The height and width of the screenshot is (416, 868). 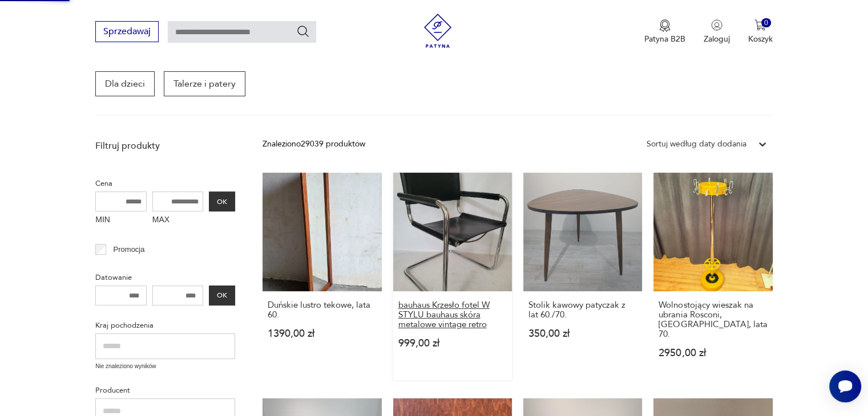 What do you see at coordinates (760, 39) in the screenshot?
I see `p: Koszyk` at bounding box center [760, 39].